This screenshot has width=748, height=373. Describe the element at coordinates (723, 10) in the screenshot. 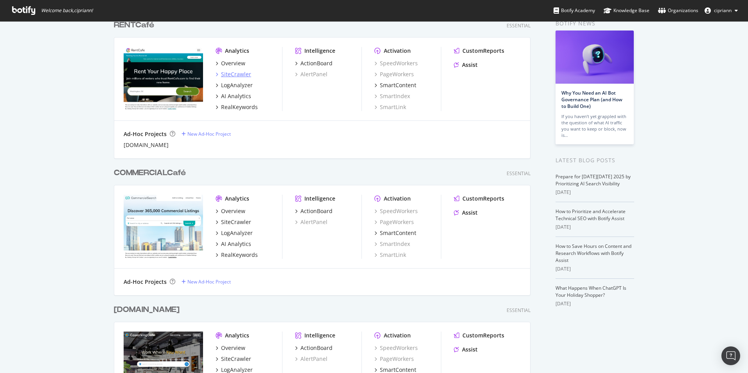

I see `span: cipriann` at that location.